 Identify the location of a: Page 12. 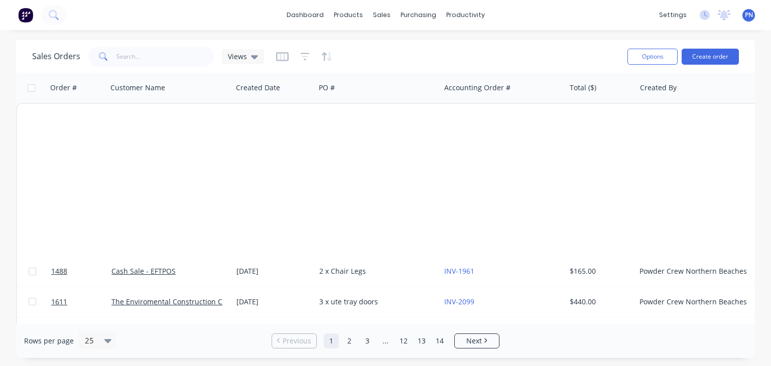
(403, 341).